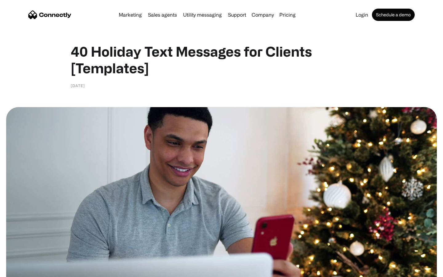 This screenshot has width=443, height=277. I want to click on a: Utility messaging, so click(203, 15).